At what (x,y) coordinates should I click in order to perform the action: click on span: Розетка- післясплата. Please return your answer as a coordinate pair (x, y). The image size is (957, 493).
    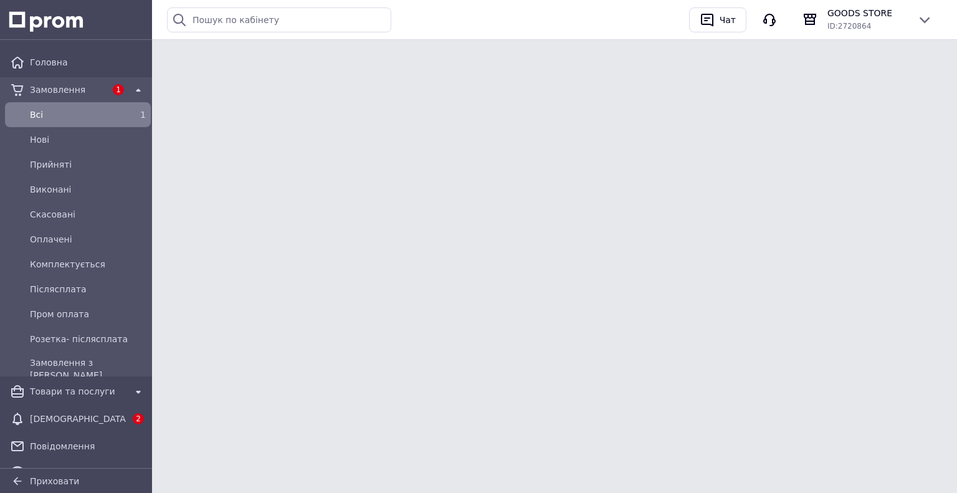
    Looking at the image, I should click on (88, 339).